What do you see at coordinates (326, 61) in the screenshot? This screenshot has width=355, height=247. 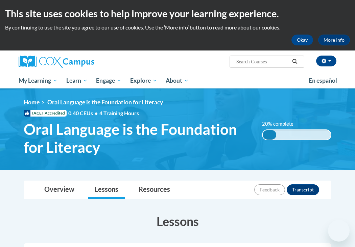 I see `button: Account Settings` at bounding box center [326, 61].